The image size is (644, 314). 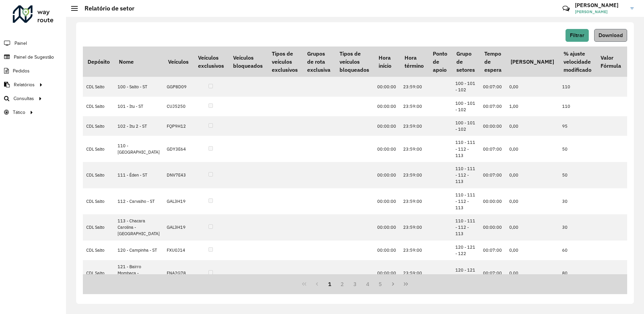 I want to click on button: Download, so click(x=611, y=35).